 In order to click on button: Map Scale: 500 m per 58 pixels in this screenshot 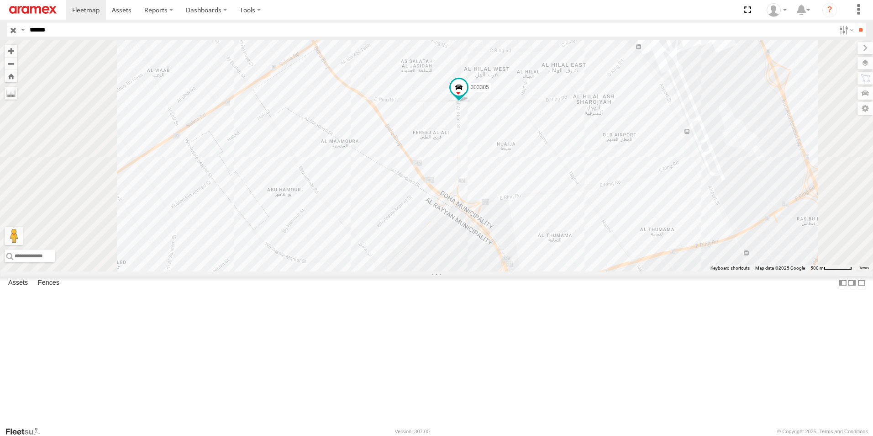, I will do `click(831, 268)`.